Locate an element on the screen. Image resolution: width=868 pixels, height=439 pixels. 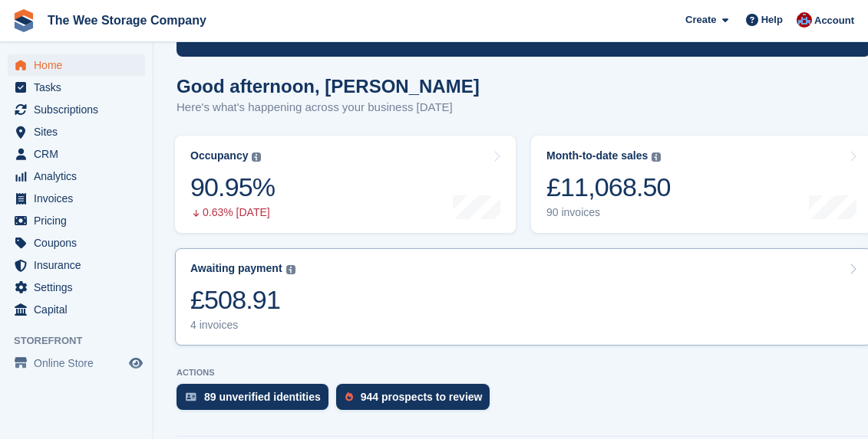
span: Insurance is located at coordinates (80, 265).